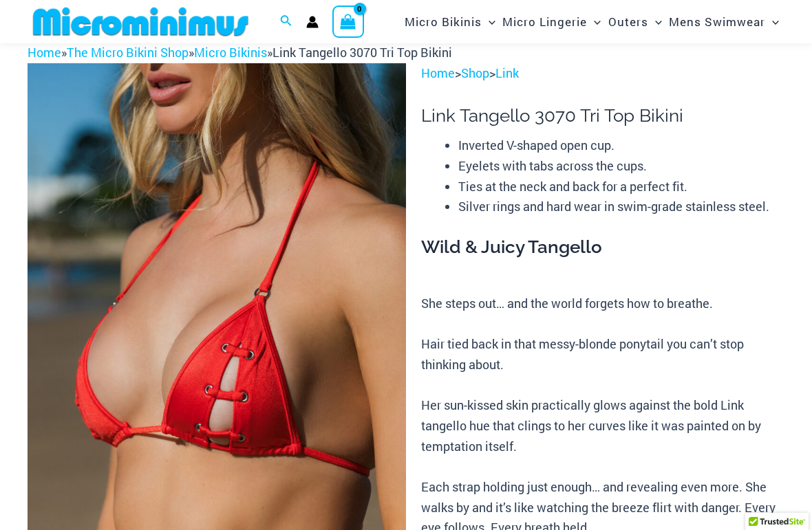  What do you see at coordinates (622, 207) in the screenshot?
I see `li: Silver rings and hard wear in swim-grade stainless steel.` at bounding box center [622, 207].